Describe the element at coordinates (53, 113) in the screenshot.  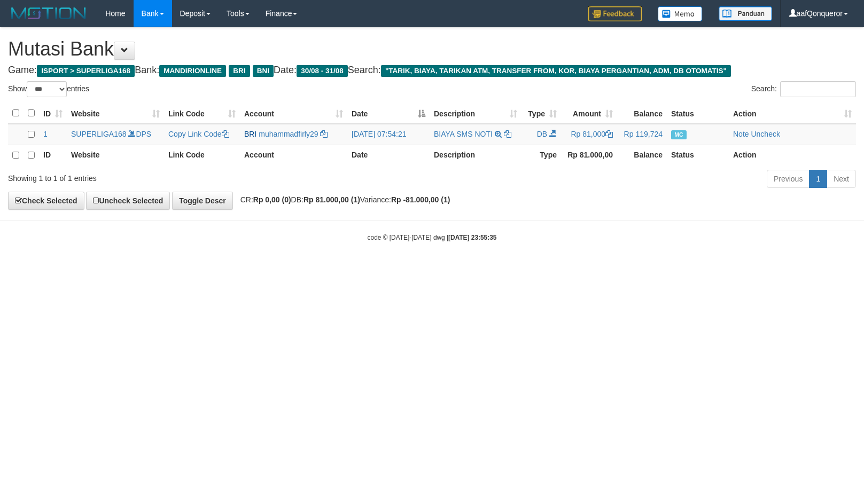
I see `th: ID: activate to sort column ascending` at that location.